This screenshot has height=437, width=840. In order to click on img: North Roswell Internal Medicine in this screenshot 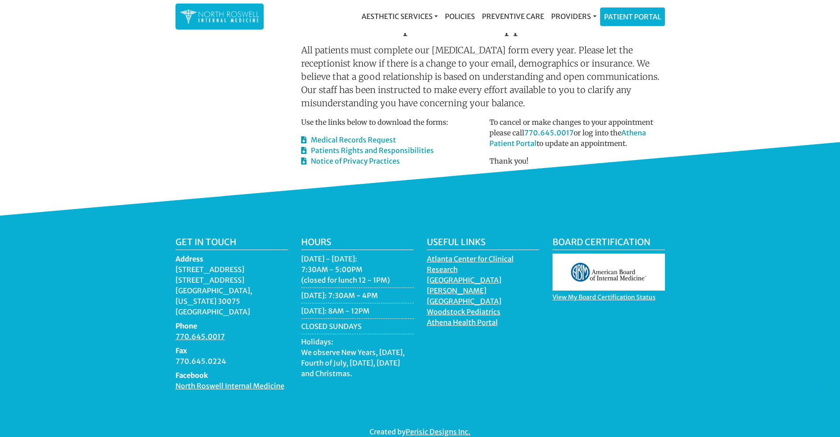, I will do `click(220, 16)`.